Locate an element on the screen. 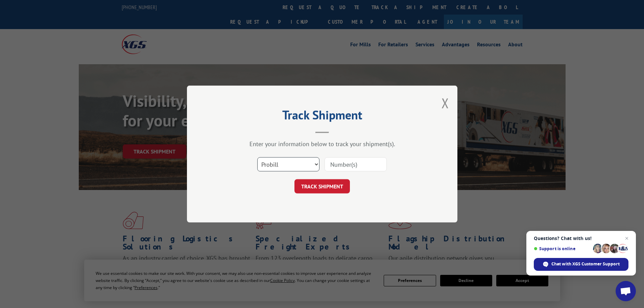 The image size is (644, 308). span: Close chat is located at coordinates (627, 239).